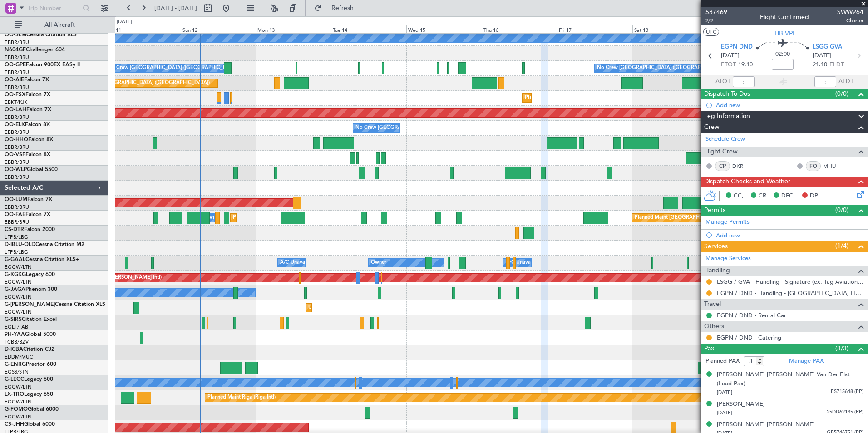  Describe the element at coordinates (727, 117) in the screenshot. I see `span: Leg Information` at that location.